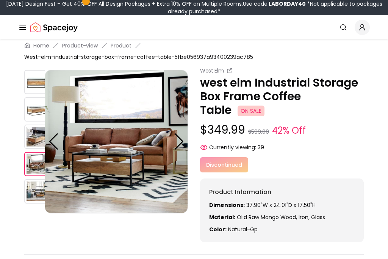  I want to click on small: $599.00, so click(259, 132).